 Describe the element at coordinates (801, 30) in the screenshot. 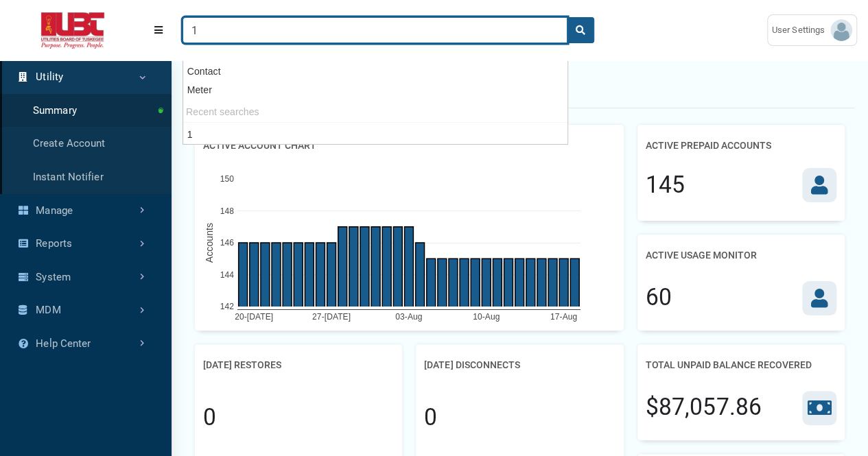

I see `span: User Settings` at that location.